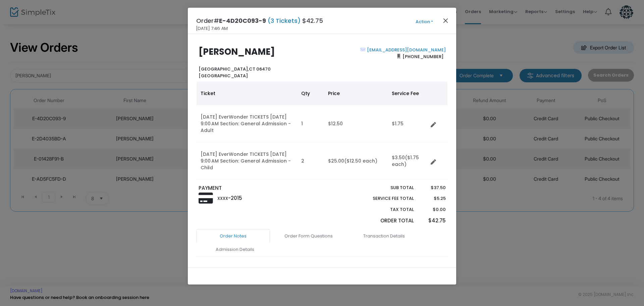 The image size is (644, 306). Describe the element at coordinates (445, 21) in the screenshot. I see `button: Close` at that location.